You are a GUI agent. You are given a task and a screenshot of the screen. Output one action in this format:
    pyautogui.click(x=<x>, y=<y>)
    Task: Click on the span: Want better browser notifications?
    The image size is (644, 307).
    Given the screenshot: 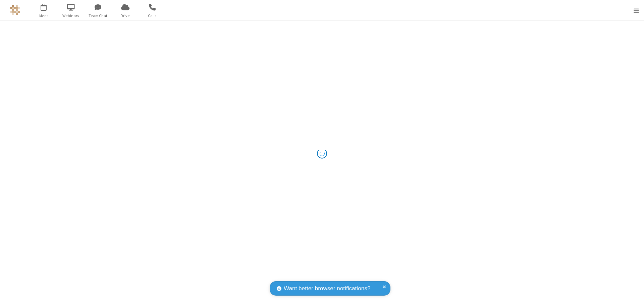 What is the action you would take?
    pyautogui.click(x=327, y=288)
    